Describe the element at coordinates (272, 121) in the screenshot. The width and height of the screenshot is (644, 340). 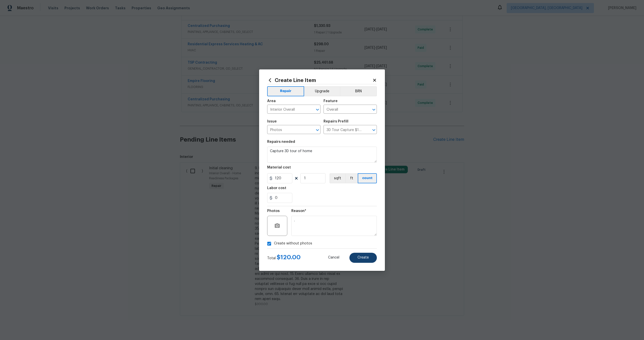
I see `h5: Issue` at that location.